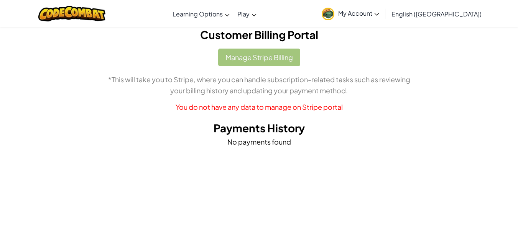 This screenshot has width=518, height=249. I want to click on a: My Account, so click(350, 13).